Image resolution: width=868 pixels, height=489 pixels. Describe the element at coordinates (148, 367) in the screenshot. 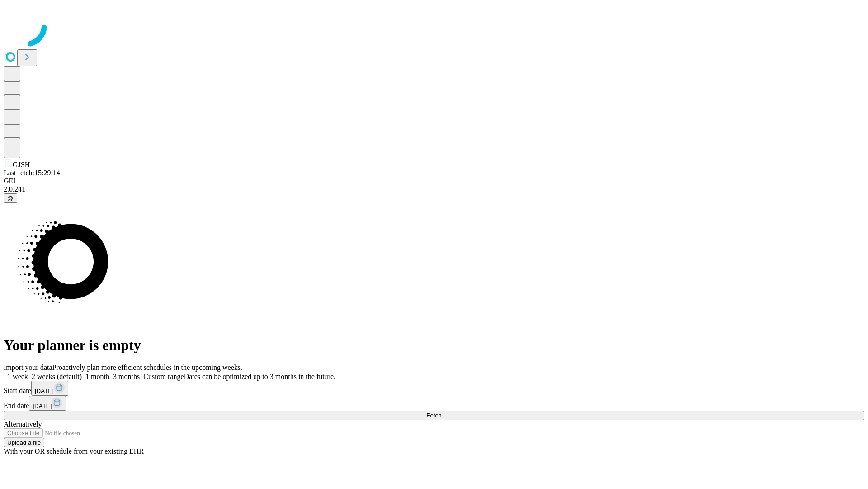

I see `span: Proactively plan more efficient schedules in the upcoming weeks.` at that location.